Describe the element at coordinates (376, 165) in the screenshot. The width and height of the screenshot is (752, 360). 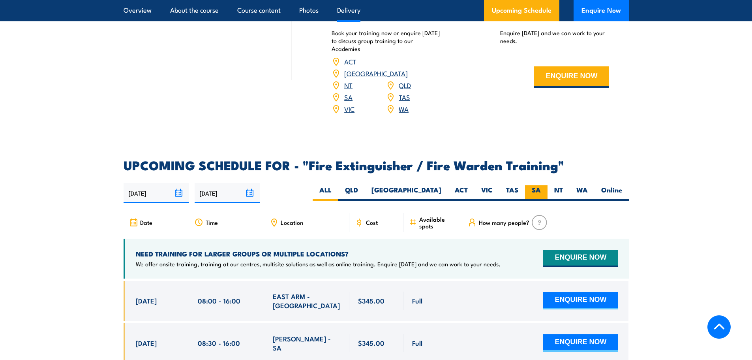
I see `h2: UPCOMING SCHEDULE FOR - "Fire Extinguisher / Fire Warden Training"` at that location.